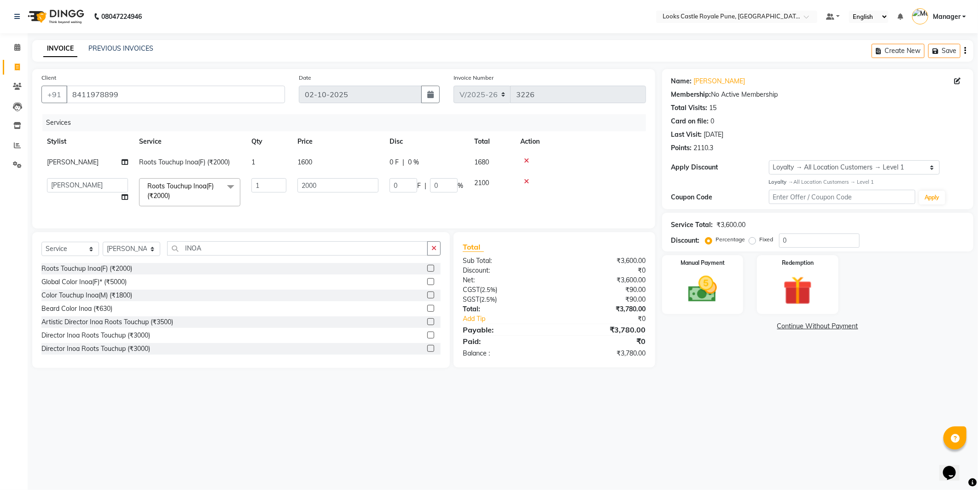 This screenshot has width=978, height=490. What do you see at coordinates (689, 108) in the screenshot?
I see `div: Total Visits:` at bounding box center [689, 108].